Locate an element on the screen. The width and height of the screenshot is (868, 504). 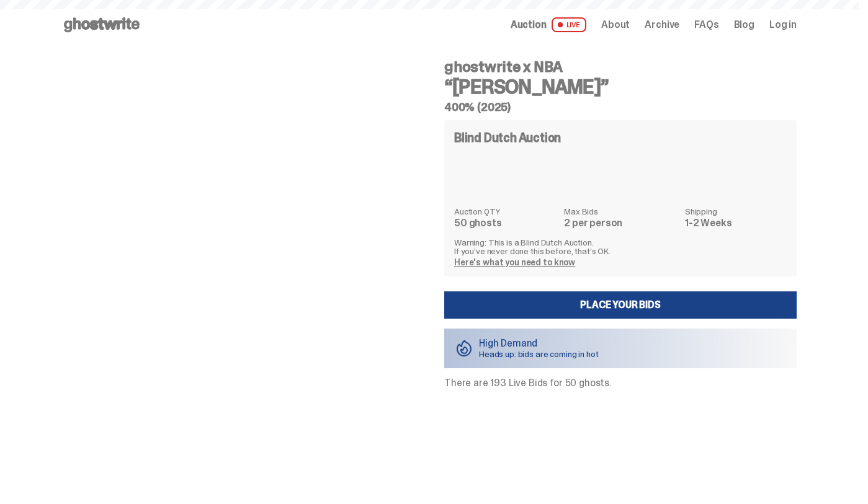
span: Auction is located at coordinates (529, 25).